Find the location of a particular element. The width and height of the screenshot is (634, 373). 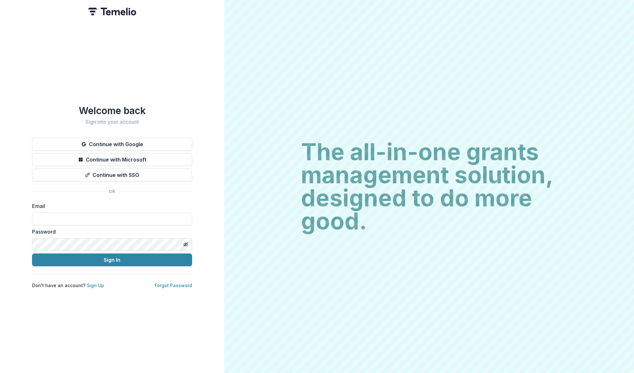

label: Password is located at coordinates (110, 232).